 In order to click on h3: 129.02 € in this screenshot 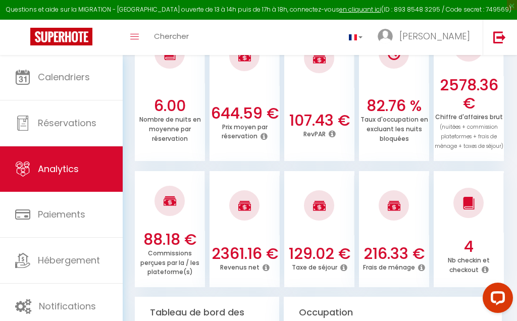, I will do `click(319, 254)`.